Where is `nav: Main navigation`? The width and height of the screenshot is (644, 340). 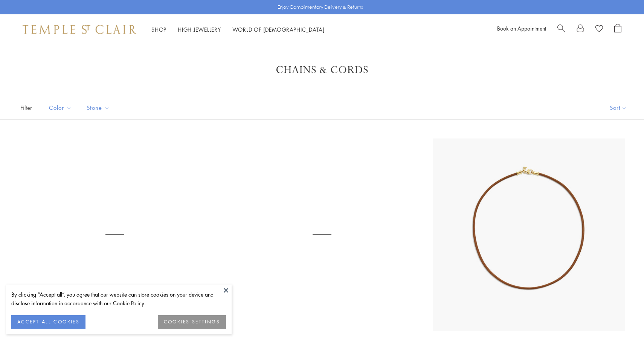
nav: Main navigation is located at coordinates (238, 29).